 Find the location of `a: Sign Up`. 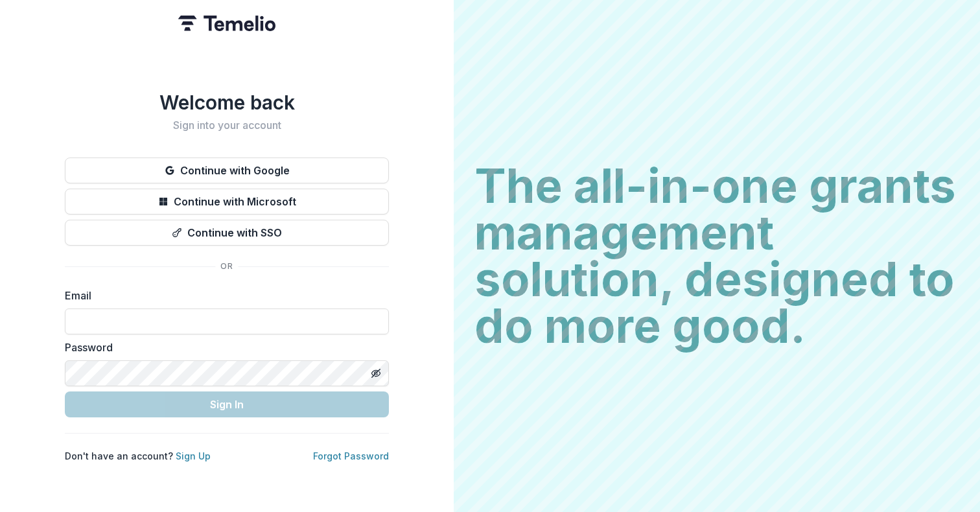

a: Sign Up is located at coordinates (193, 455).